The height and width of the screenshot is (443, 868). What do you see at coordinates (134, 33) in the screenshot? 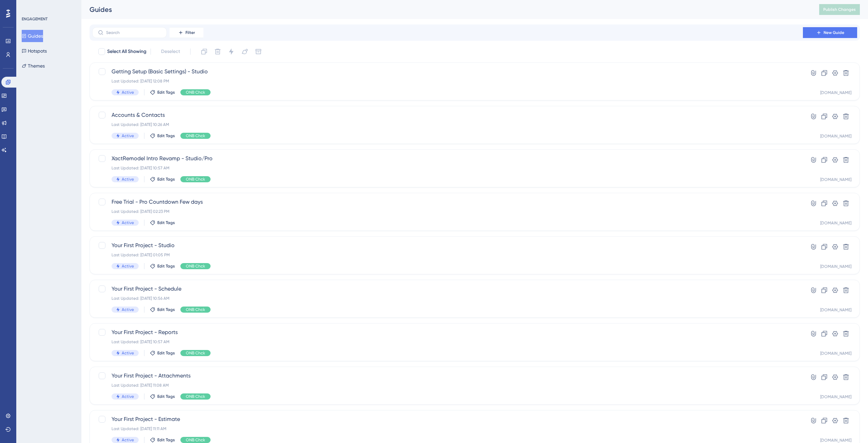
I see `input: Search` at bounding box center [134, 33].